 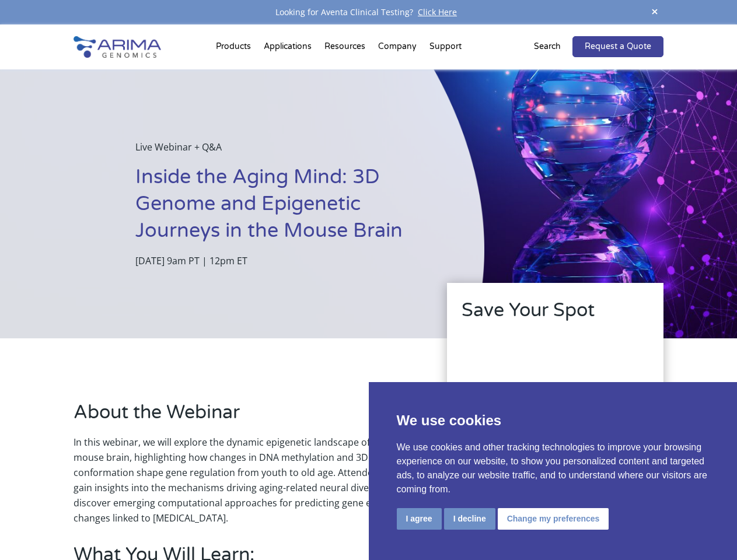 I want to click on p: Live Webinar + Q&A, so click(x=280, y=152).